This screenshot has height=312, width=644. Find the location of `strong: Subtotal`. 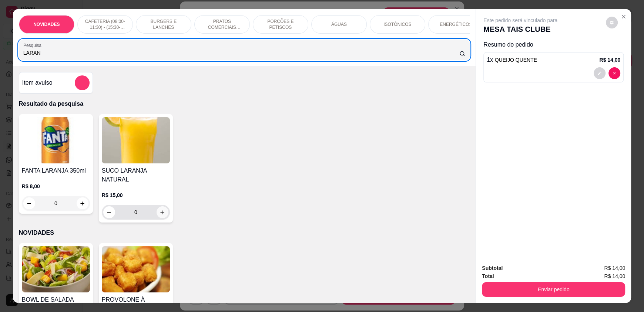

strong: Subtotal is located at coordinates (493, 268).